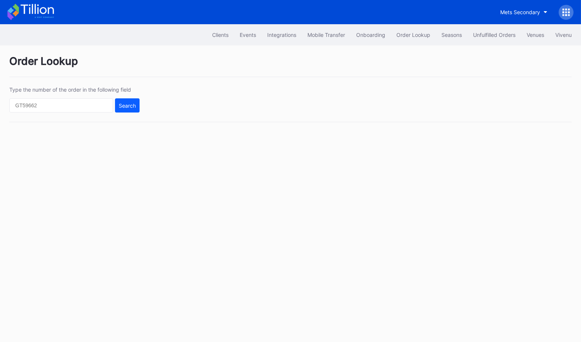 The width and height of the screenshot is (581, 342). I want to click on div: Unfulfilled Orders, so click(494, 35).